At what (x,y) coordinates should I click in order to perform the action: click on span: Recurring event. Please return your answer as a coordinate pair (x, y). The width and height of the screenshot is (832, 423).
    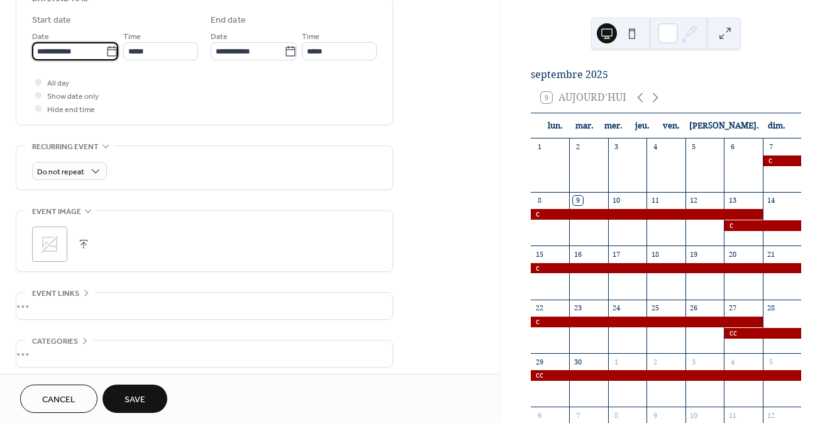
    Looking at the image, I should click on (65, 147).